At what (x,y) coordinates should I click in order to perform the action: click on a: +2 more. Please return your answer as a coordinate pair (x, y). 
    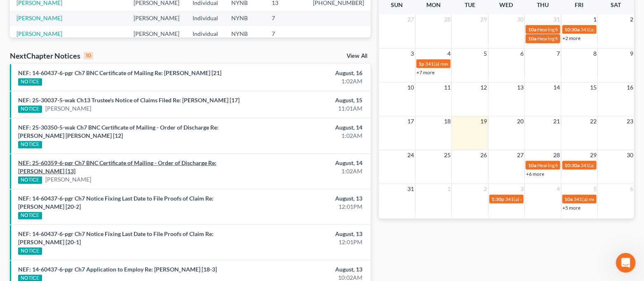
    Looking at the image, I should click on (572, 38).